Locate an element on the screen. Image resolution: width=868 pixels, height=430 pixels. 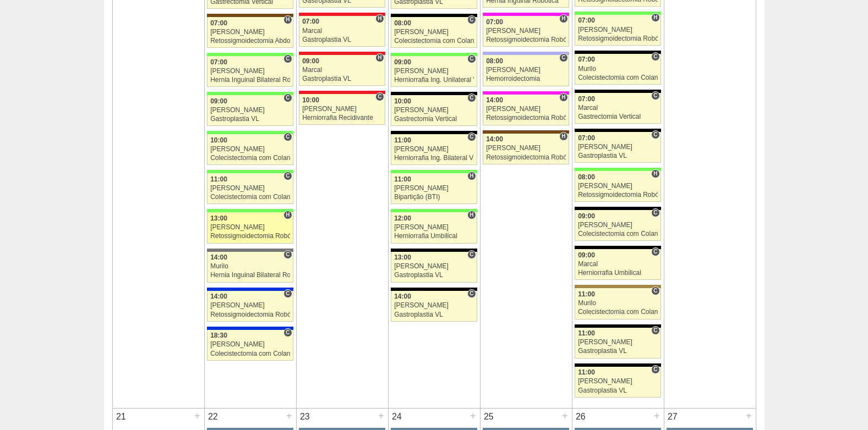
a: C 14:00 Murilo Hernia Inguinal Bilateral Robótica is located at coordinates (250, 267).